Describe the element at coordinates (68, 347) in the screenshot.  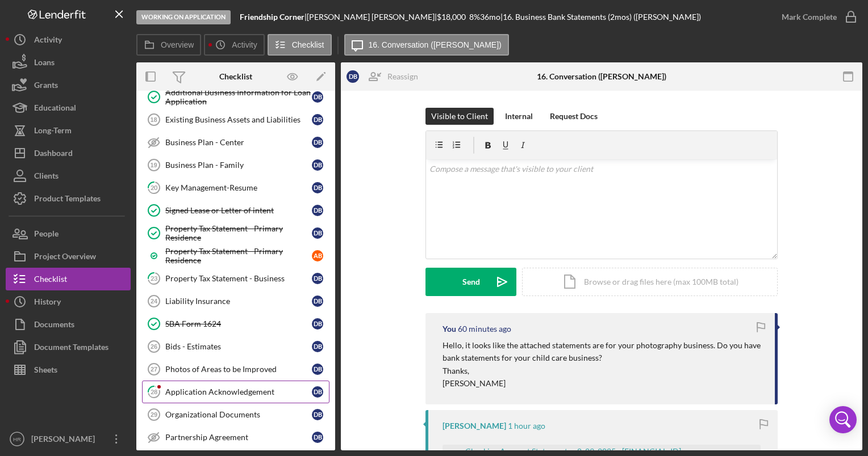
I see `a: Document Templates` at that location.